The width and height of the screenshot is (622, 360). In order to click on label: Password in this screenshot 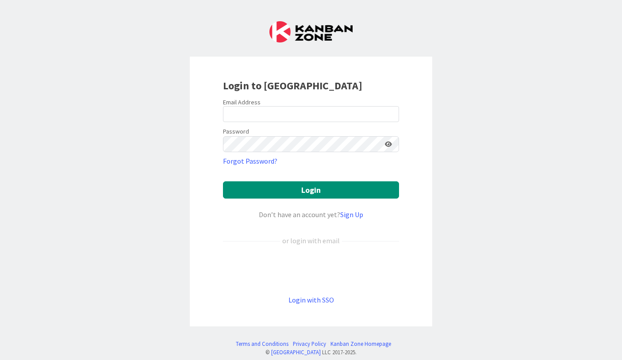, I will do `click(236, 131)`.